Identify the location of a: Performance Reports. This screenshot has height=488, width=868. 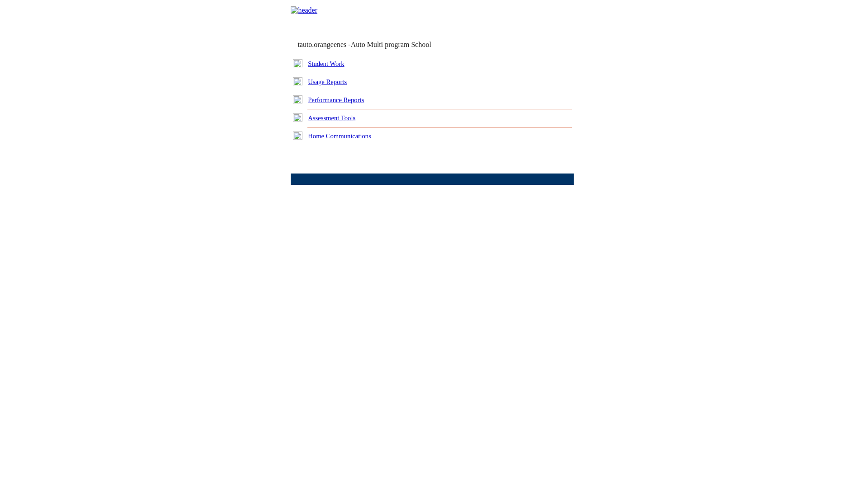
(336, 100).